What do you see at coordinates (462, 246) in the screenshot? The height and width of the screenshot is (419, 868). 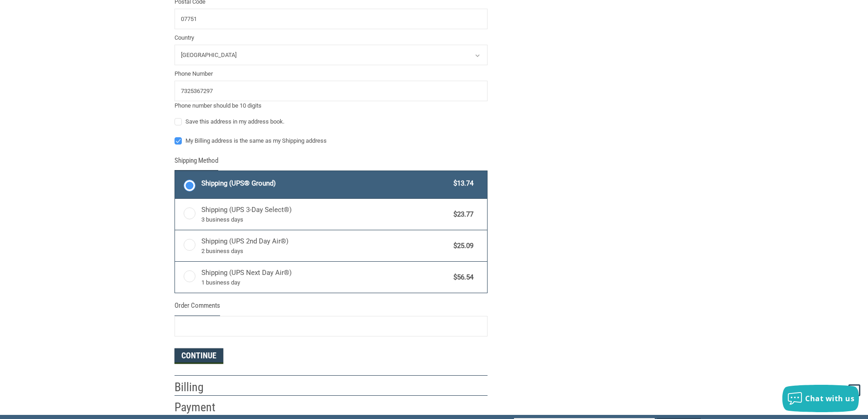 I see `span: $25.09` at bounding box center [462, 246].